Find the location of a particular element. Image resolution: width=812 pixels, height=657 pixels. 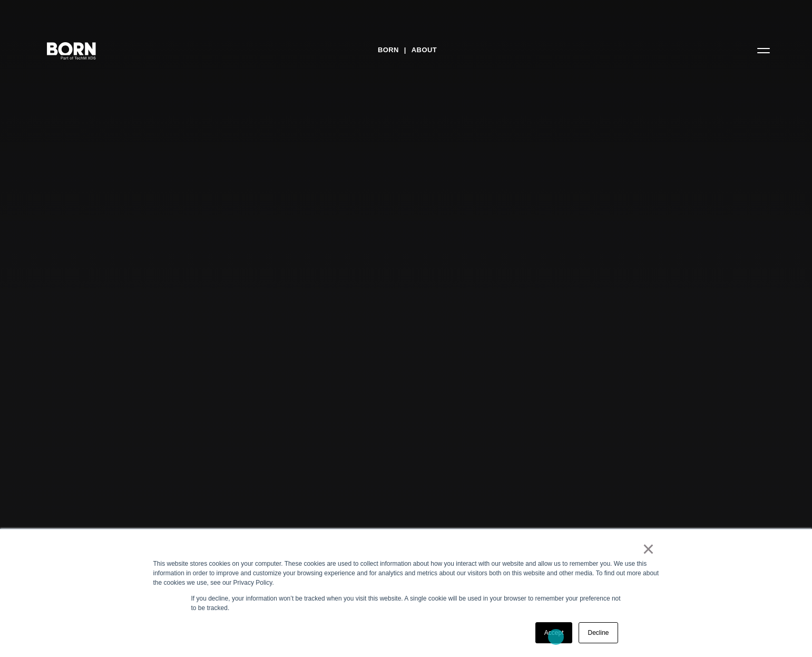

a: About is located at coordinates (424, 50).